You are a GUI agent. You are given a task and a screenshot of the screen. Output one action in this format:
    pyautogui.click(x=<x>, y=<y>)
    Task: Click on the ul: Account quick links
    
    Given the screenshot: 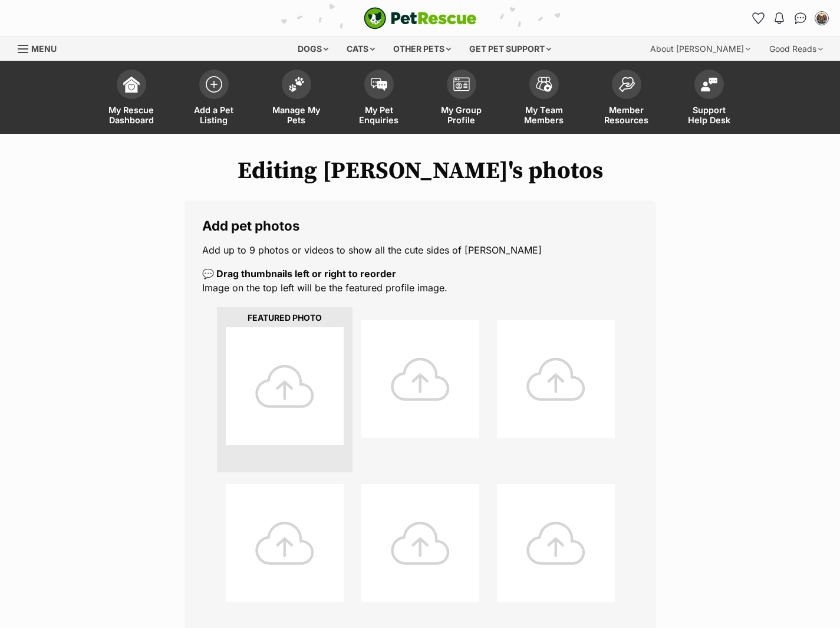 What is the action you would take?
    pyautogui.click(x=790, y=18)
    